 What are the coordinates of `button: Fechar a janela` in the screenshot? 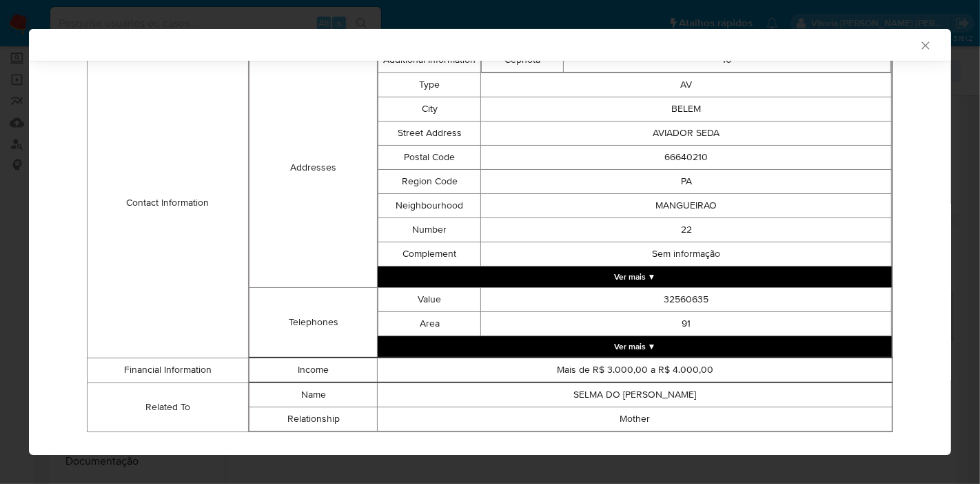 It's located at (925, 45).